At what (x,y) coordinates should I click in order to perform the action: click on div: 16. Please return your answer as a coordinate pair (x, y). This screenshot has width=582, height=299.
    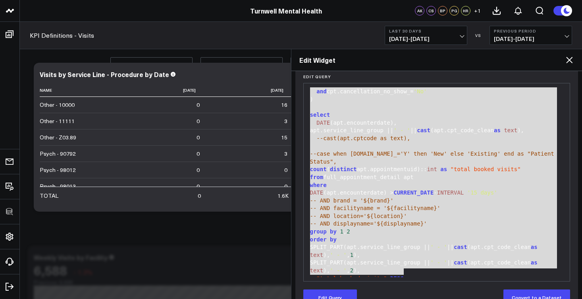
    Looking at the image, I should click on (284, 105).